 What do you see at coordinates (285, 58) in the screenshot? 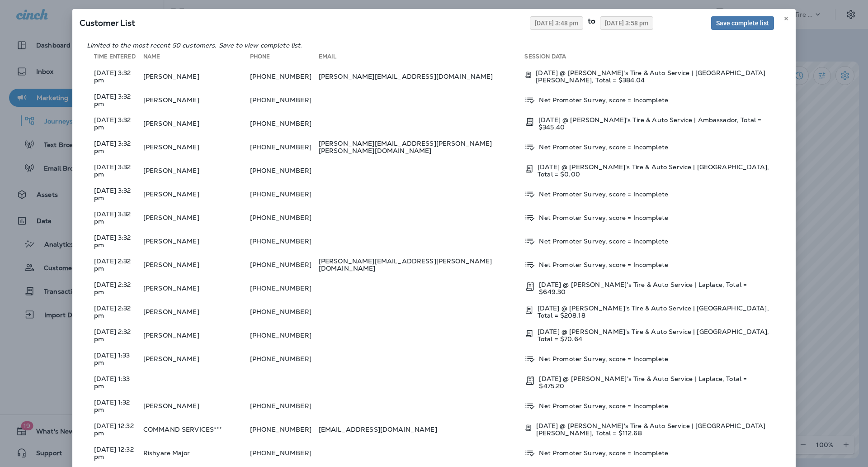
I see `th: Phone` at bounding box center [285, 58].